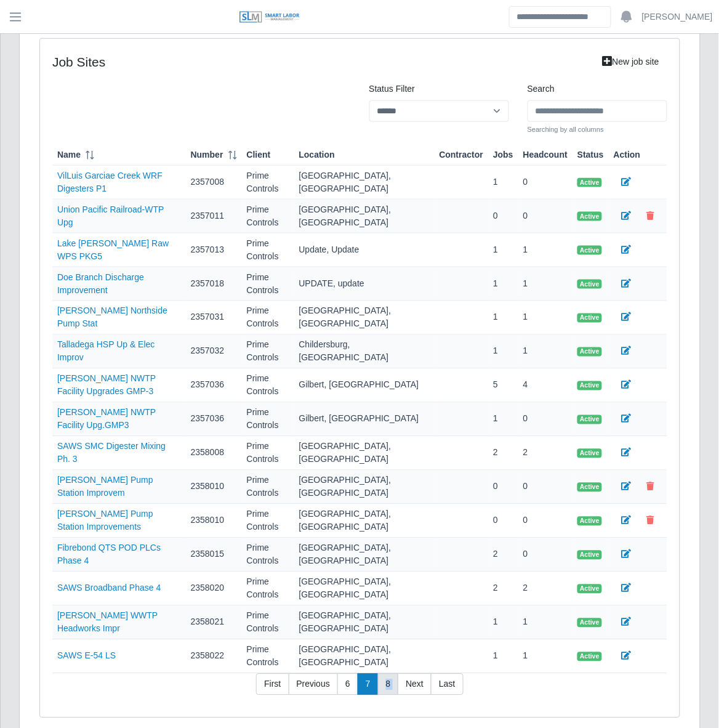 This screenshot has height=728, width=719. I want to click on span: Jobs, so click(503, 155).